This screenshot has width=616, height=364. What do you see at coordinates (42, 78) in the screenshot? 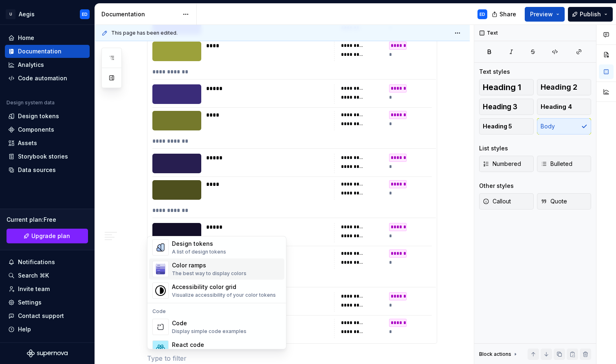
I see `div: Code automation` at bounding box center [42, 78].